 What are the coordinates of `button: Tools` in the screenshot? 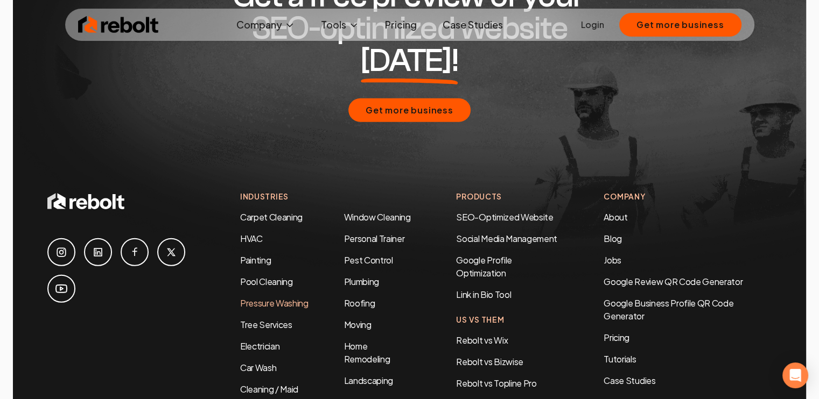 It's located at (340, 25).